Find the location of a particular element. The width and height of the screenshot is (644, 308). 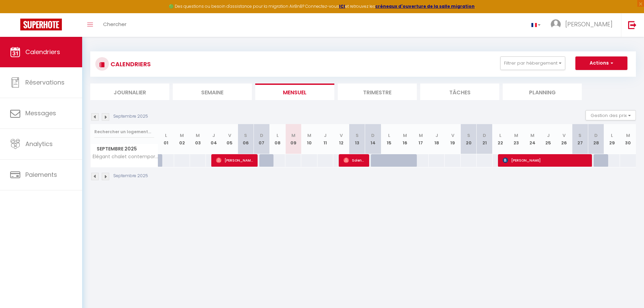

li: Journalier is located at coordinates (130, 92).